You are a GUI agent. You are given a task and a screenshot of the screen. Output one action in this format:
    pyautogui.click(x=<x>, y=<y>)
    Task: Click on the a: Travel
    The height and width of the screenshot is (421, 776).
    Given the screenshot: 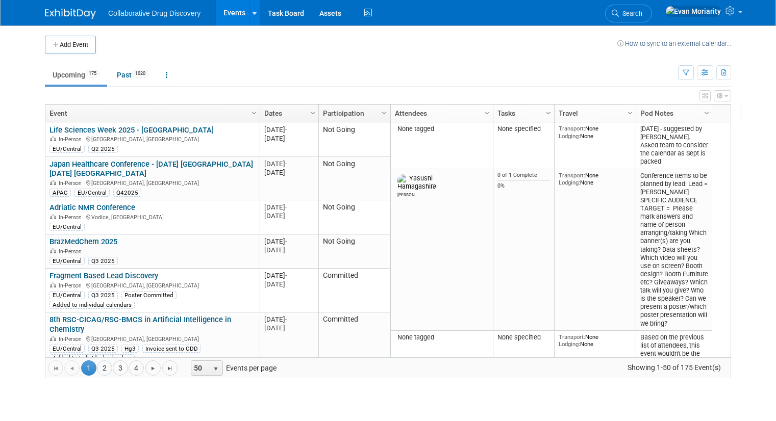 What is the action you would take?
    pyautogui.click(x=594, y=113)
    